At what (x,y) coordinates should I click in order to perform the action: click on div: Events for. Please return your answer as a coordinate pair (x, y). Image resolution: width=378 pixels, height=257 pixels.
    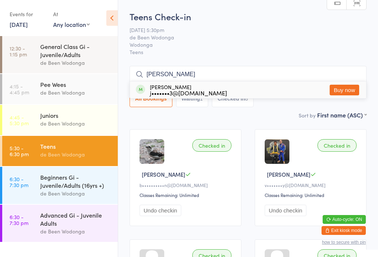
    Looking at the image, I should click on (28, 14).